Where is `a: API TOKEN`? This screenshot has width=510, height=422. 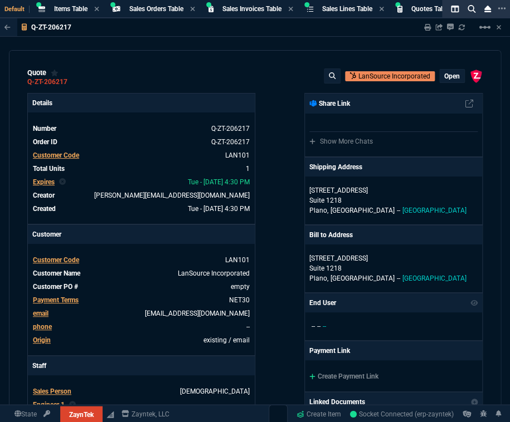 a: API TOKEN is located at coordinates (47, 414).